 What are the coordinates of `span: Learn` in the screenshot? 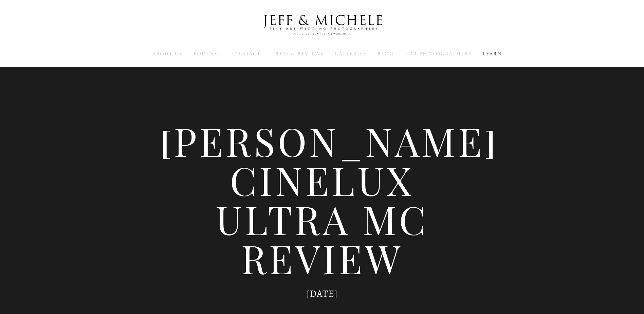 It's located at (492, 54).